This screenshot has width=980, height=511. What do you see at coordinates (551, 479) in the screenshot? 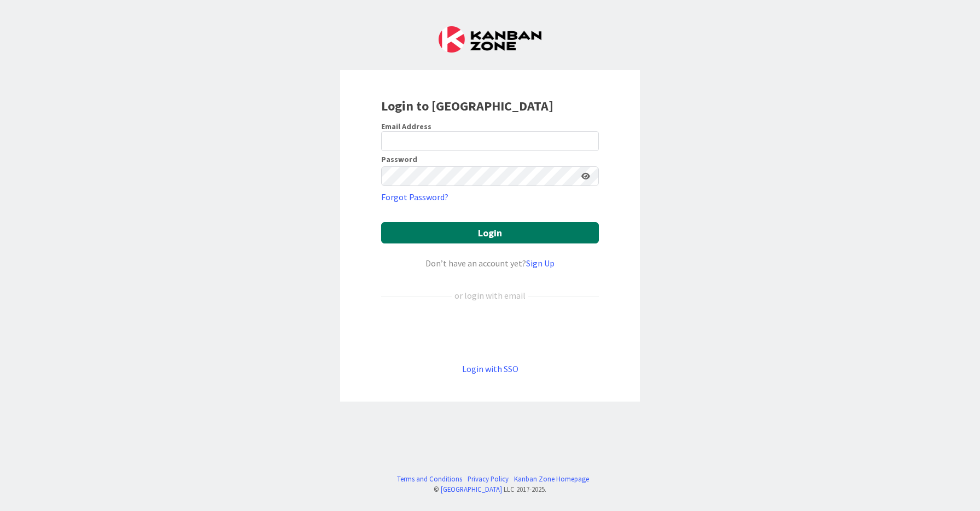
I see `a: Kanban Zone Homepage` at bounding box center [551, 479].